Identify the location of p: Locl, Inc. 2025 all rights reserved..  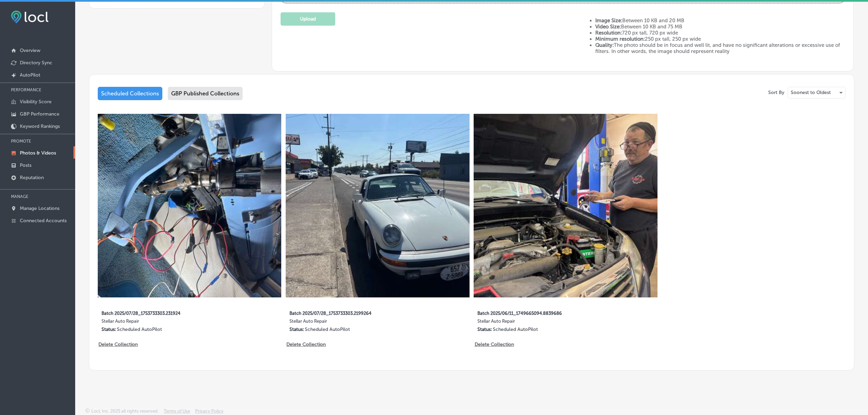
(125, 411).